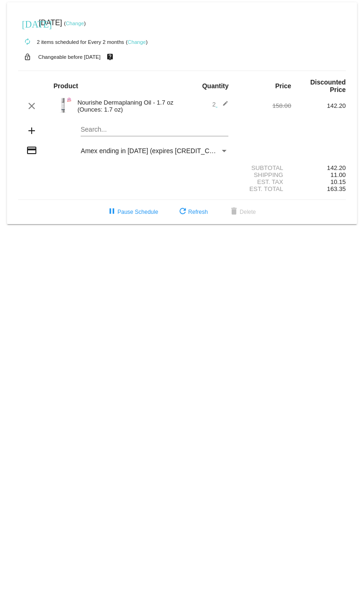 This screenshot has width=364, height=593. What do you see at coordinates (242, 212) in the screenshot?
I see `span: Delete` at bounding box center [242, 212].